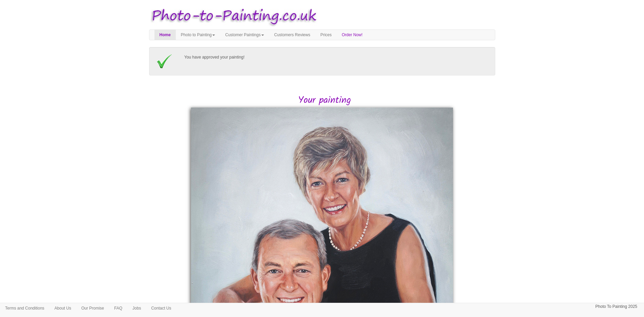 This screenshot has height=317, width=644. What do you see at coordinates (92, 308) in the screenshot?
I see `a: Our Promise` at bounding box center [92, 308].